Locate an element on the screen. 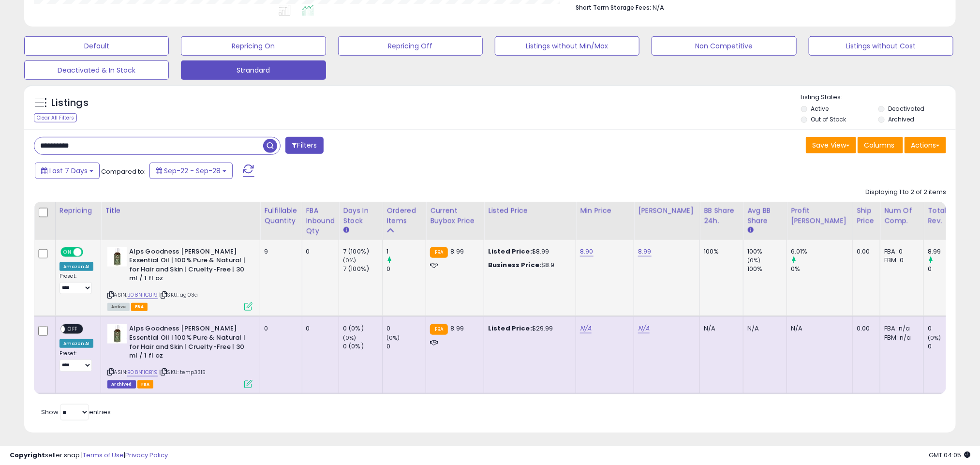 The image size is (980, 465). div: Ship Price is located at coordinates (866, 216).